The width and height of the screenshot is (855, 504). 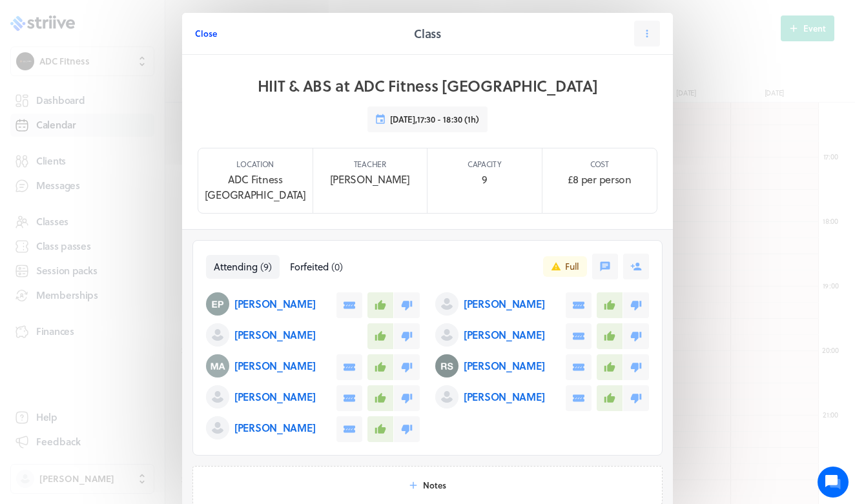 I want to click on span: Attending, so click(x=236, y=266).